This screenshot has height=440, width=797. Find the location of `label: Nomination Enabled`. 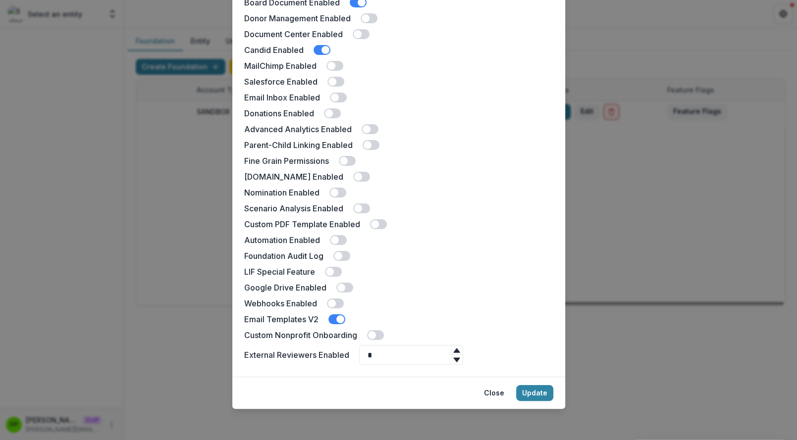

label: Nomination Enabled is located at coordinates (282, 193).